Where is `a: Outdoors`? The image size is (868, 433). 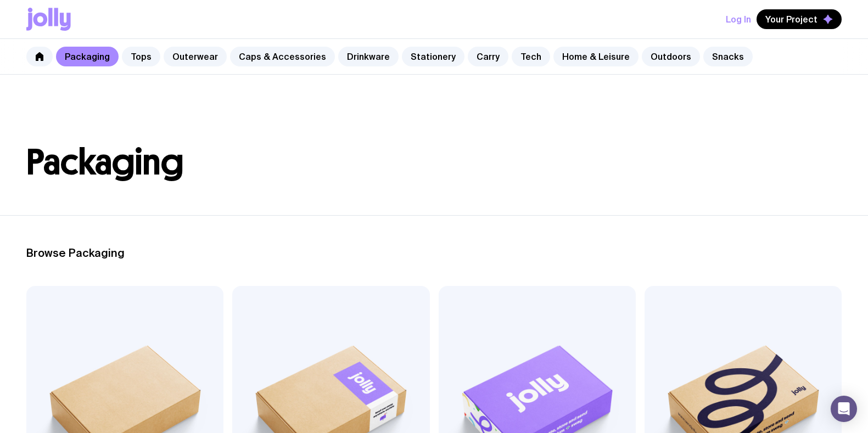
a: Outdoors is located at coordinates (671, 56).